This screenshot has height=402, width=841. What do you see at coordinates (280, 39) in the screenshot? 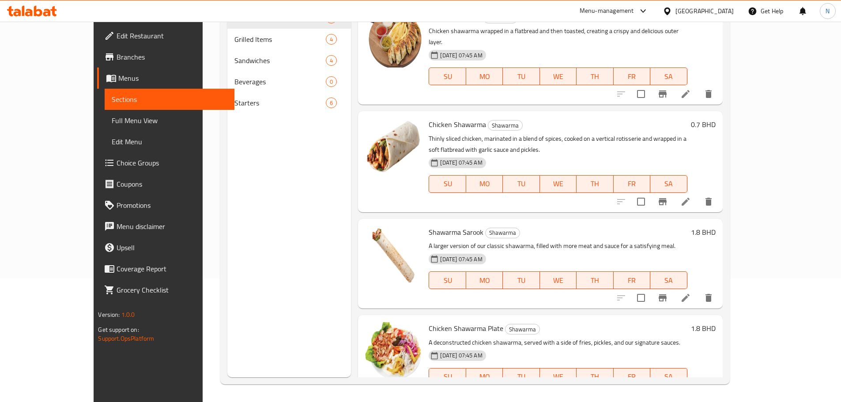
I see `span: Grilled Items` at bounding box center [280, 39].